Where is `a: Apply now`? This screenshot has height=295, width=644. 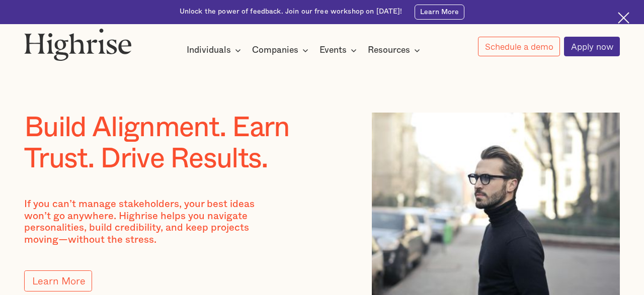 a: Apply now is located at coordinates (591, 47).